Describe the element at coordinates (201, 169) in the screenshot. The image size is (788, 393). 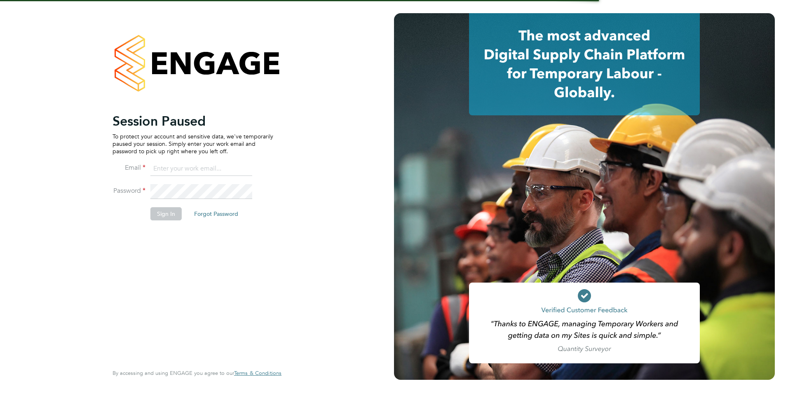
I see `input: Enter your work email...` at that location.